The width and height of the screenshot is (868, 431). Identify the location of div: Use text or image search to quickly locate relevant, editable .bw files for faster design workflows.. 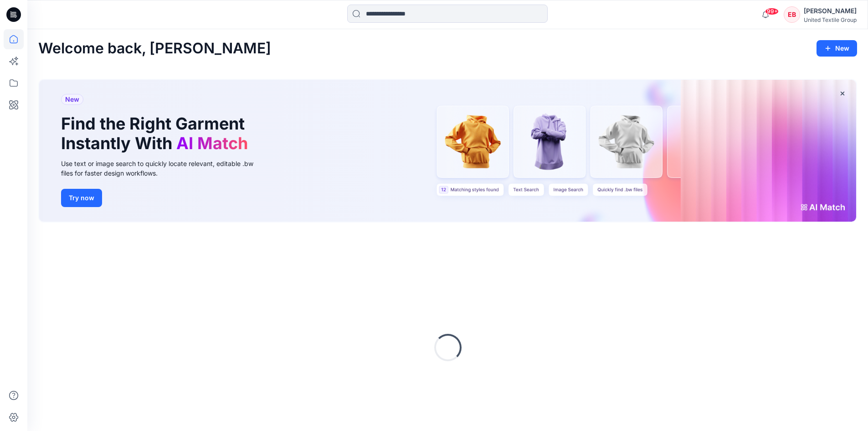
(163, 169).